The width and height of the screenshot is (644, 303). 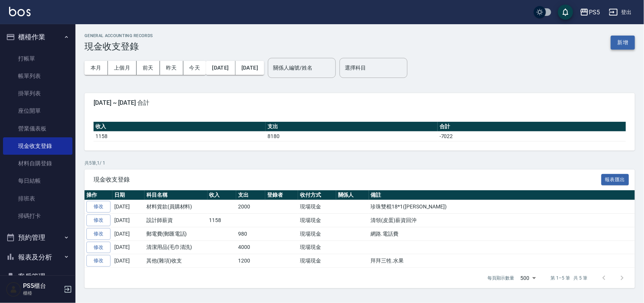 I want to click on a: 排班表, so click(x=38, y=199).